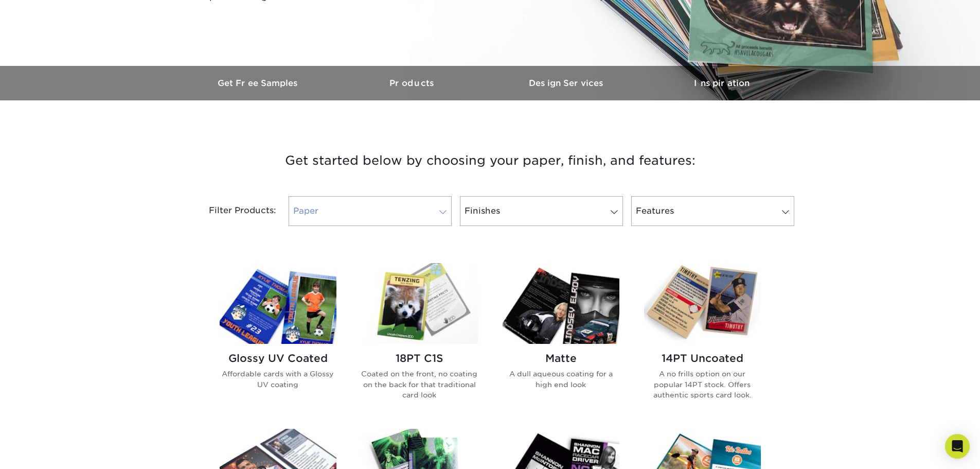 The width and height of the screenshot is (980, 469). What do you see at coordinates (722, 83) in the screenshot?
I see `h3: Inspiration` at bounding box center [722, 83].